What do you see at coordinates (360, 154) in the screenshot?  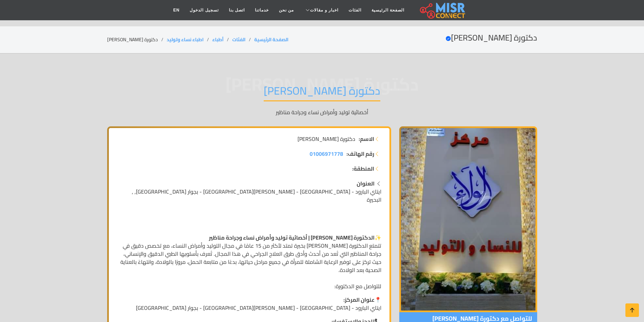 I see `strong: رقم الهاتف:` at bounding box center [360, 154].